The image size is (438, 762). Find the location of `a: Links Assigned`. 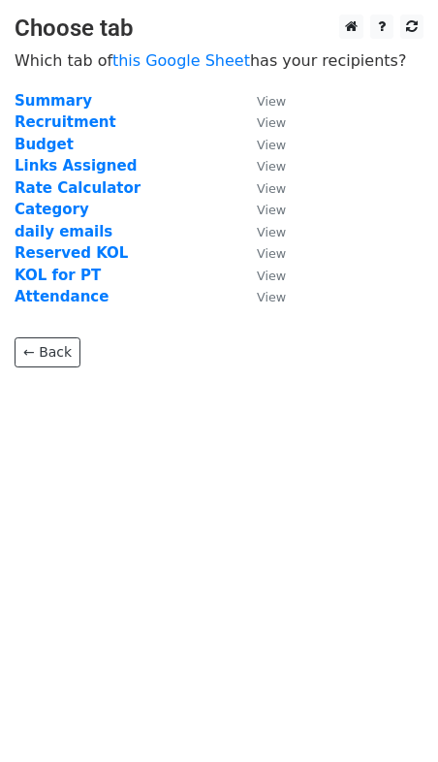

a: Links Assigned is located at coordinates (76, 166).